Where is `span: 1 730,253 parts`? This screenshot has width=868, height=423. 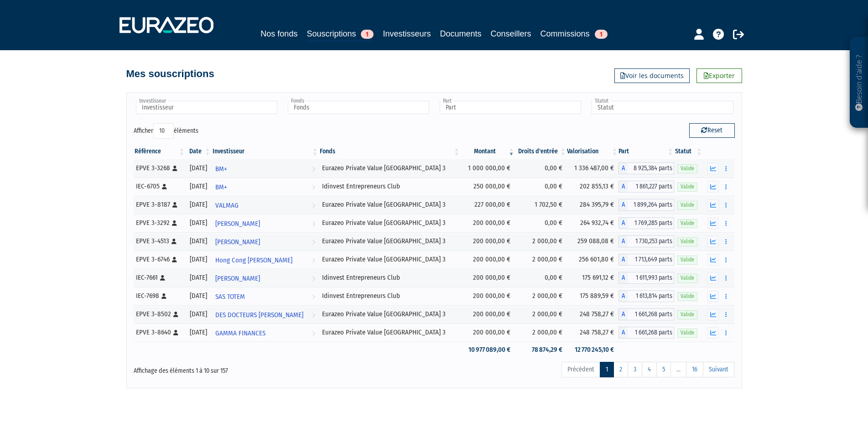 span: 1 730,253 parts is located at coordinates (651, 241).